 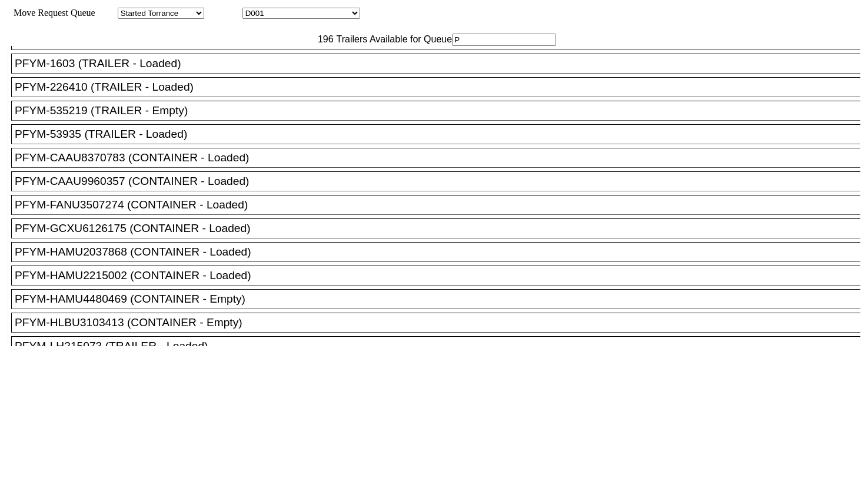 I want to click on span: Trailers Available for Queue, so click(x=393, y=39).